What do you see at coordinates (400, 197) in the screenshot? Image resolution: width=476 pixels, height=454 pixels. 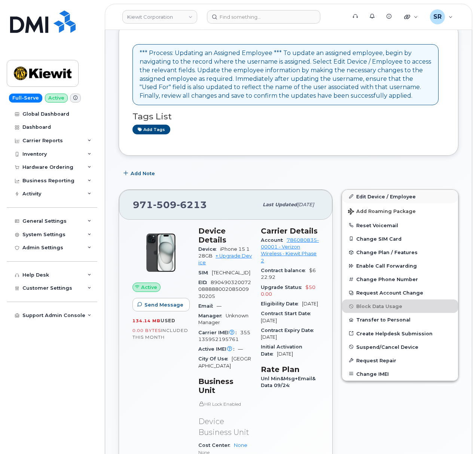 I see `a: Edit Device / Employee` at bounding box center [400, 197].